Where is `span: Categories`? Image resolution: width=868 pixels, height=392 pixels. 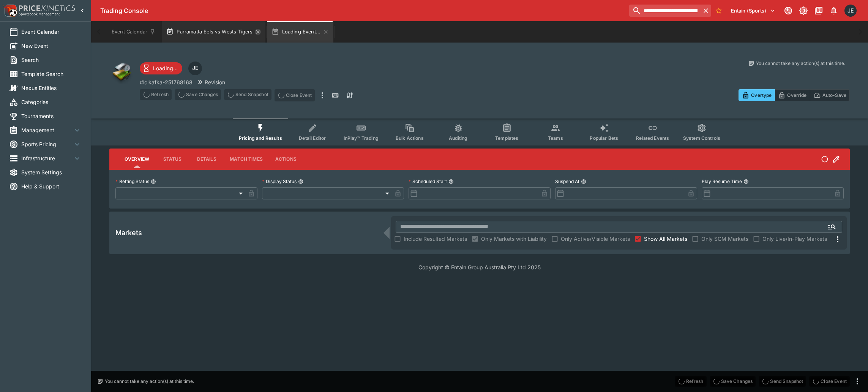
span: Categories is located at coordinates (51, 102).